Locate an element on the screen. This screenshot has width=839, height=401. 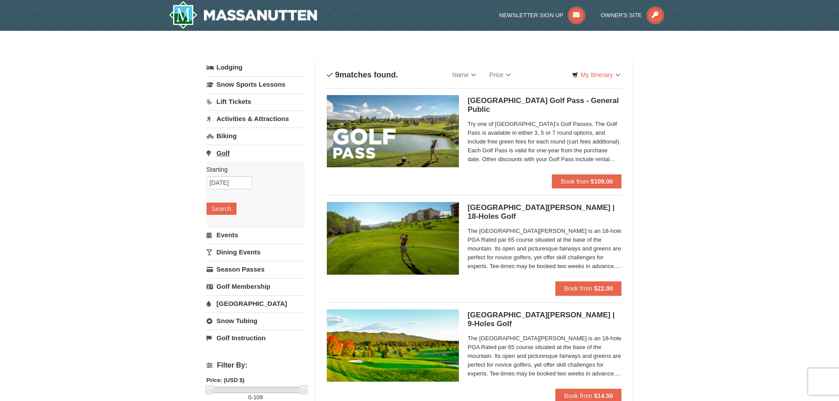
span: 109 is located at coordinates (258, 397).